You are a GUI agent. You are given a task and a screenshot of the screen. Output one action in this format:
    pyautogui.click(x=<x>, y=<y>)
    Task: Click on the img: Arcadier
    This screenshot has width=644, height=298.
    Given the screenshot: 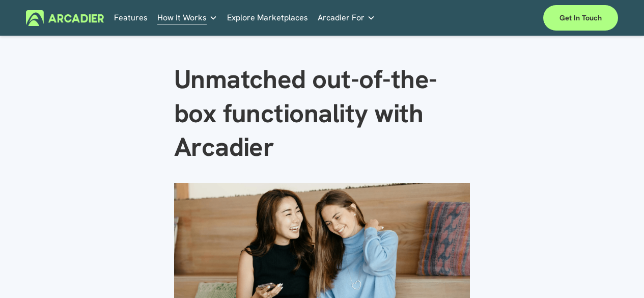 What is the action you would take?
    pyautogui.click(x=65, y=17)
    